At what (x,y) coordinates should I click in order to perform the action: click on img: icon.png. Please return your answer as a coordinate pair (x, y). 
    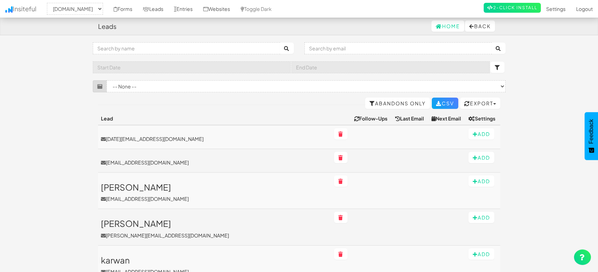
    Looking at the image, I should click on (9, 10).